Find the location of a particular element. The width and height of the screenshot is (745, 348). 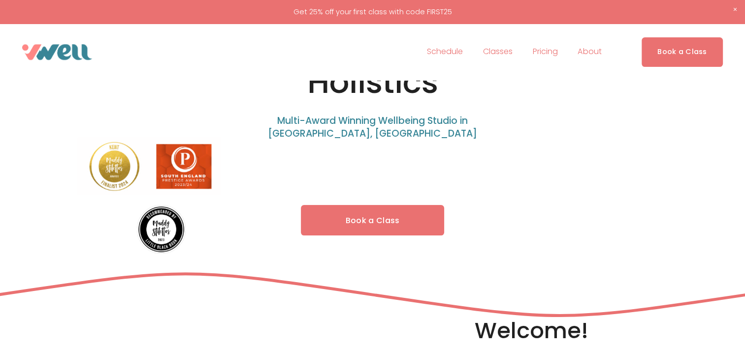

a: VWell is located at coordinates (57, 52).